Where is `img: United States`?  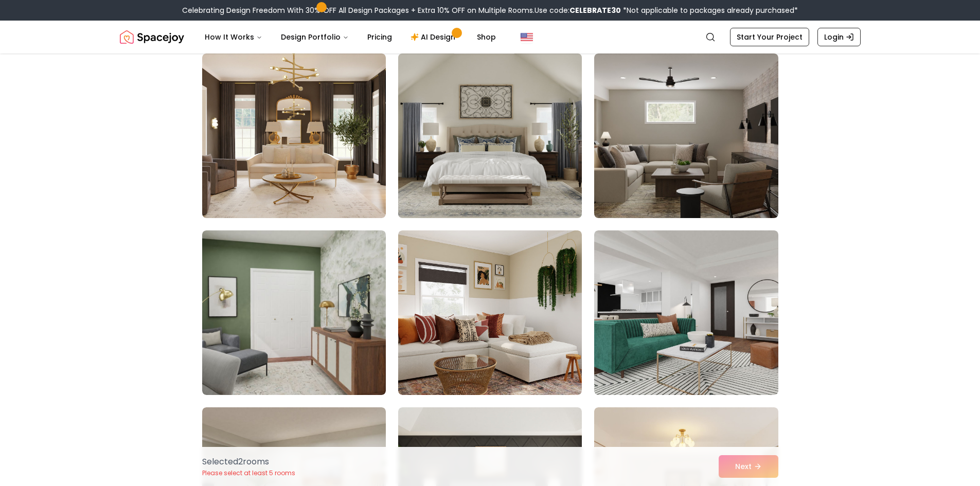
img: United States is located at coordinates (526, 37).